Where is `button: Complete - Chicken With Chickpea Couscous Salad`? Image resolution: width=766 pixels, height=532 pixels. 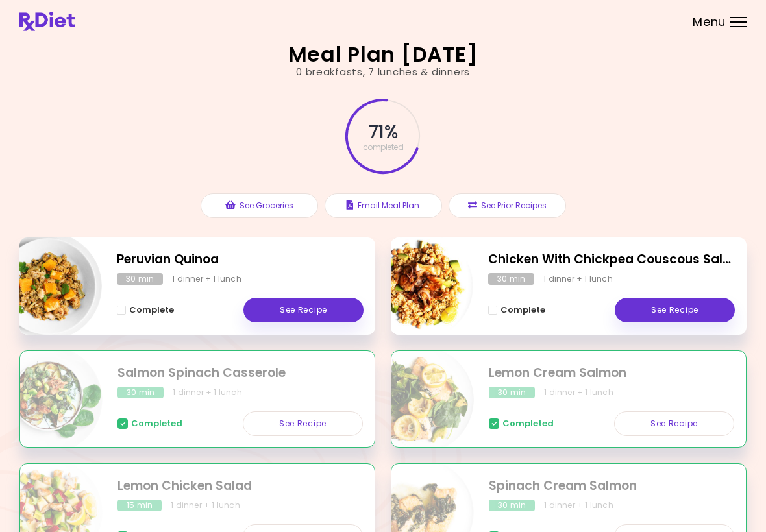 button: Complete - Chicken With Chickpea Couscous Salad is located at coordinates (517, 310).